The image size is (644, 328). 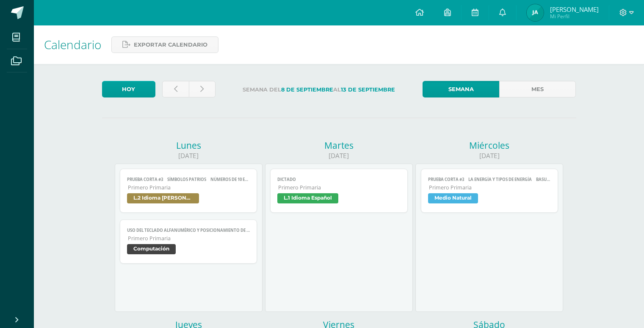 I want to click on span: Computación, so click(x=151, y=249).